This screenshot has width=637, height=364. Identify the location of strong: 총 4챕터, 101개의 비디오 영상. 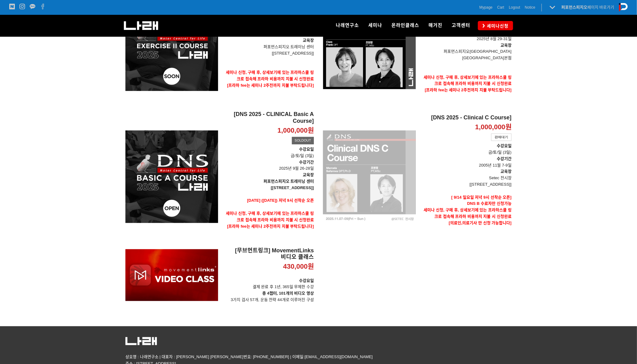
(288, 293).